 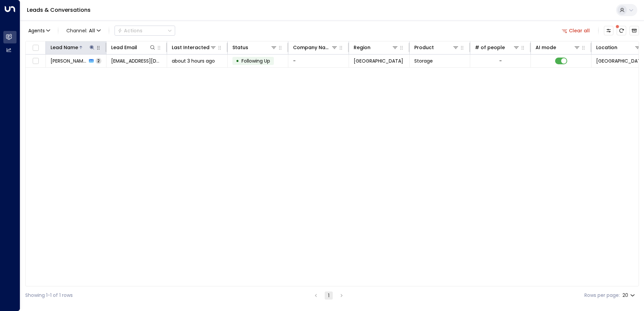 I want to click on span: Toggle select all, so click(x=35, y=48).